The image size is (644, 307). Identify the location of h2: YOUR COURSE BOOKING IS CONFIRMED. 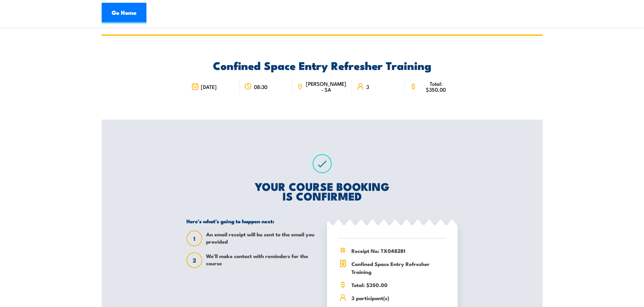
(322, 190).